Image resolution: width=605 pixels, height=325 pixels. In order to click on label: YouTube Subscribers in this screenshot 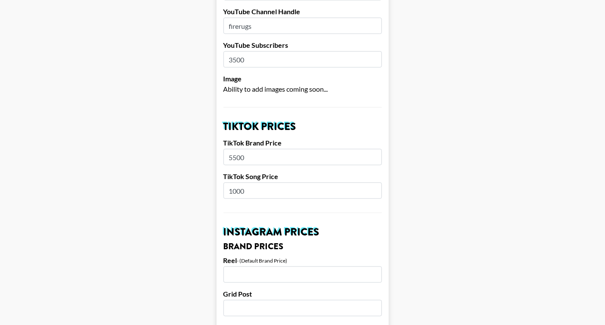, I will do `click(302, 45)`.